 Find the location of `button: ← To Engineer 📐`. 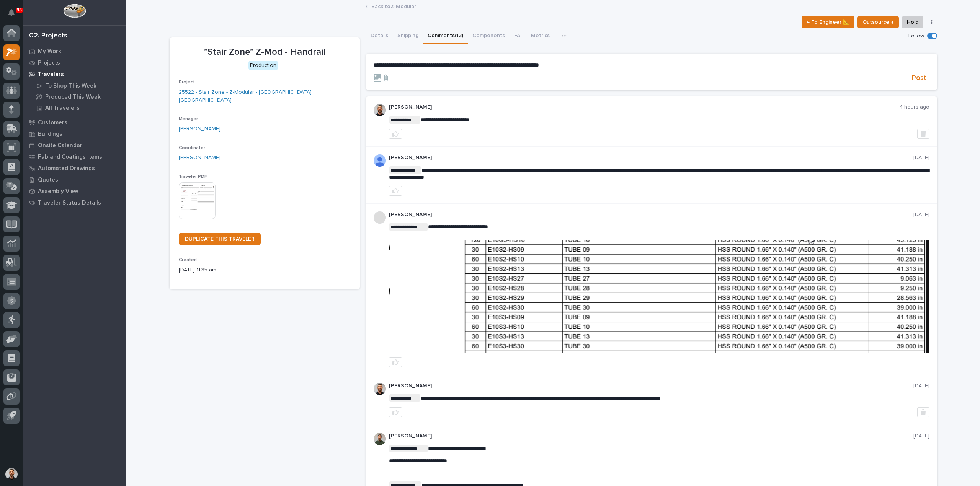

button: ← To Engineer 📐 is located at coordinates (828, 22).